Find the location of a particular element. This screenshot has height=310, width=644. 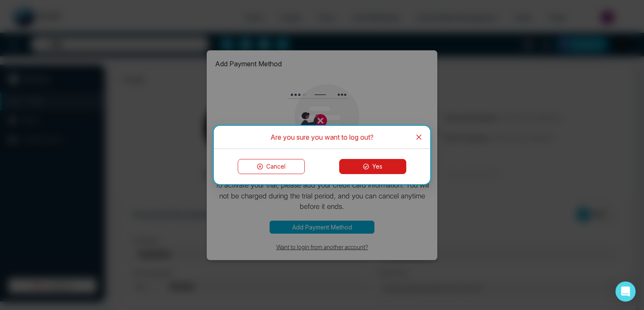

span: close is located at coordinates (419, 137).